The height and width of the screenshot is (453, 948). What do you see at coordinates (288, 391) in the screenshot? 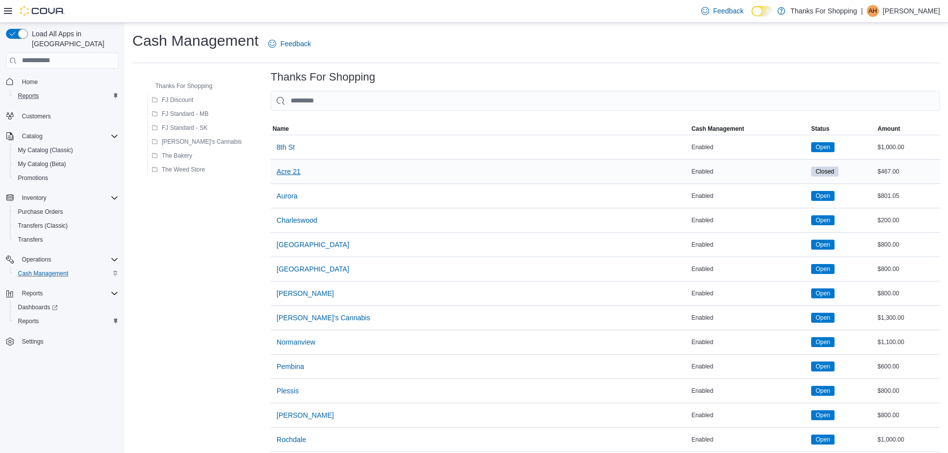
I see `button: Plessis` at bounding box center [288, 391].